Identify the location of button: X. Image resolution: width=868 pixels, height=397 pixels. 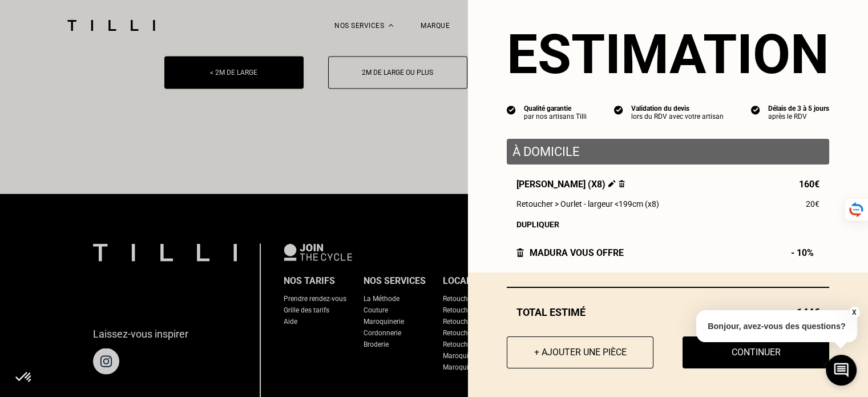
(854, 312).